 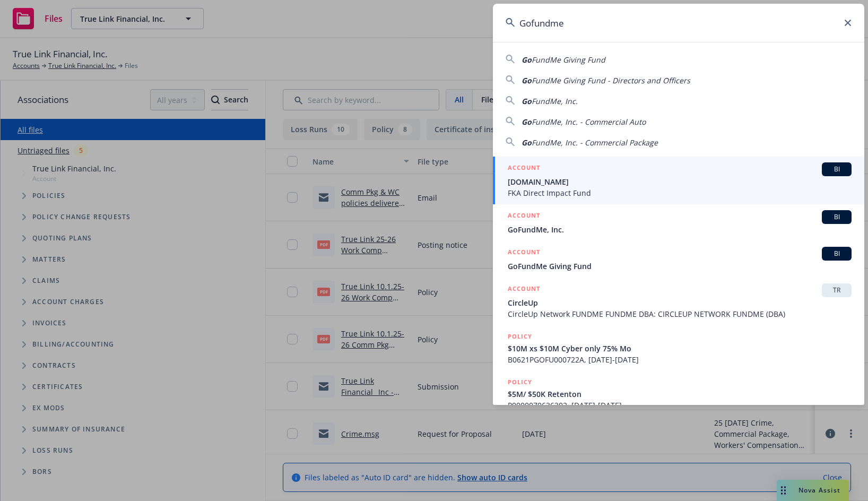 What do you see at coordinates (679, 192) in the screenshot?
I see `span: FKA Direct Impact Fund` at bounding box center [679, 192].